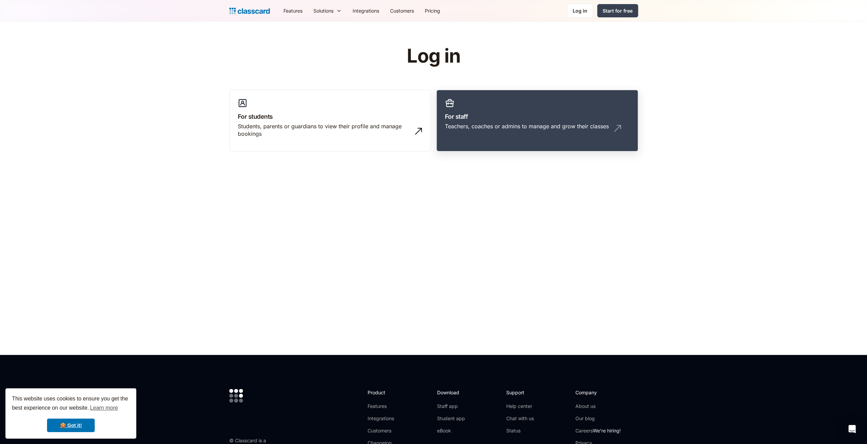 The height and width of the screenshot is (444, 867). Describe the element at coordinates (537, 121) in the screenshot. I see `a: For staffTeachers, coaches or admins to manage and grow their classes` at that location.